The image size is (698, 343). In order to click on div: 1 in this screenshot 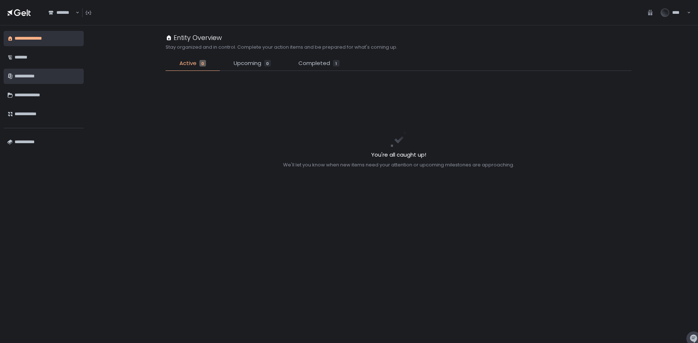, I will do `click(336, 63)`.